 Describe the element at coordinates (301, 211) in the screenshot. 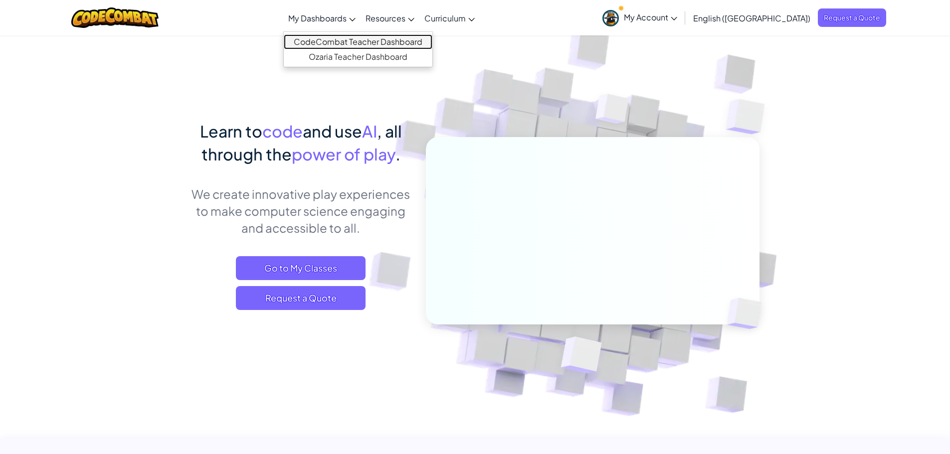

I see `p: We create innovative play experiences to make computer science engaging and accessible to all.` at that location.